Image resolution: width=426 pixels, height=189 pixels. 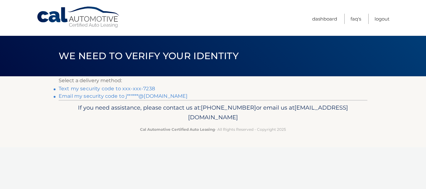 I want to click on span: We need to verify your identity, so click(x=149, y=56).